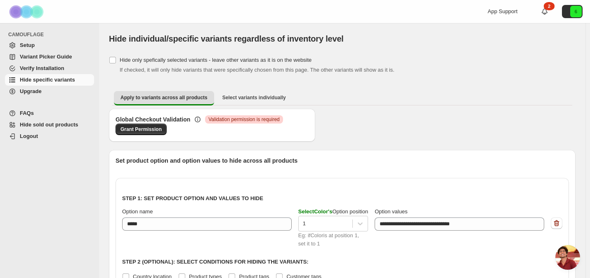 The height and width of the screenshot is (278, 590). I want to click on p: Step 1: Set product option and values to hide, so click(342, 199).